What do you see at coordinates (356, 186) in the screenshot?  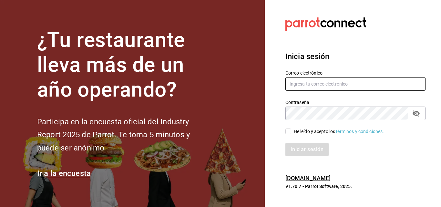 I see `p: V1.70.7 - Parrot Software, 2025.` at bounding box center [356, 186].